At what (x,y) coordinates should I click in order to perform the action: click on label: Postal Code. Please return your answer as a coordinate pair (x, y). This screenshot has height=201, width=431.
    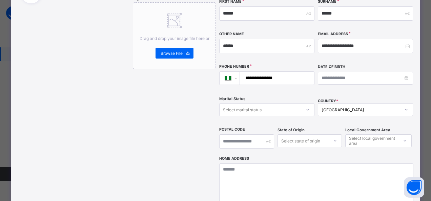
    Looking at the image, I should click on (232, 130).